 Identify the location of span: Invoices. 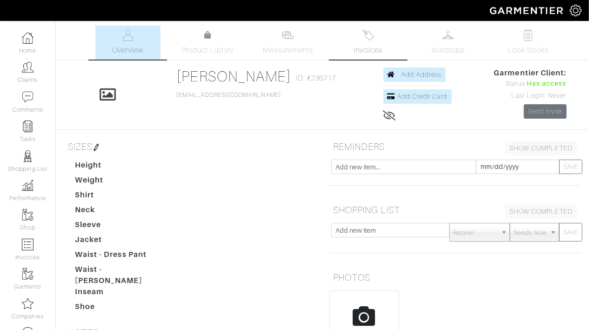
(368, 50).